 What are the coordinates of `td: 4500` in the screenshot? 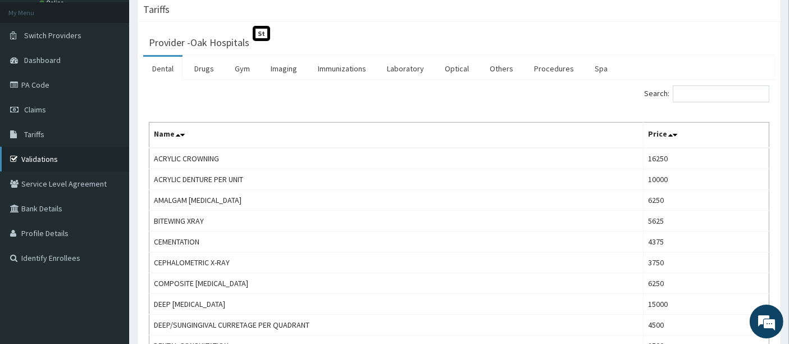 It's located at (707, 325).